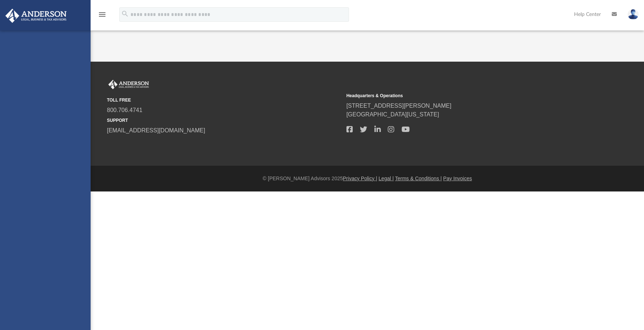 This screenshot has width=644, height=330. What do you see at coordinates (102, 16) in the screenshot?
I see `a: menu` at bounding box center [102, 16].